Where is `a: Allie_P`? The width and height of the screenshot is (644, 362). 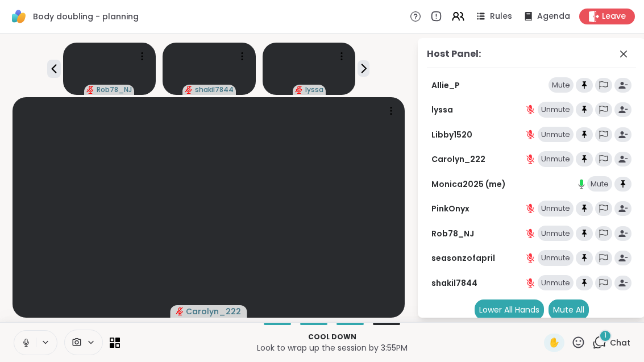 a: Allie_P is located at coordinates (446, 85).